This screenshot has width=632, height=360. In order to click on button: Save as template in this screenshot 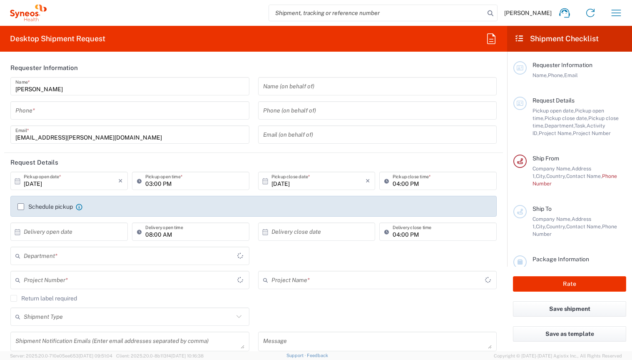, I will do `click(570, 334)`.